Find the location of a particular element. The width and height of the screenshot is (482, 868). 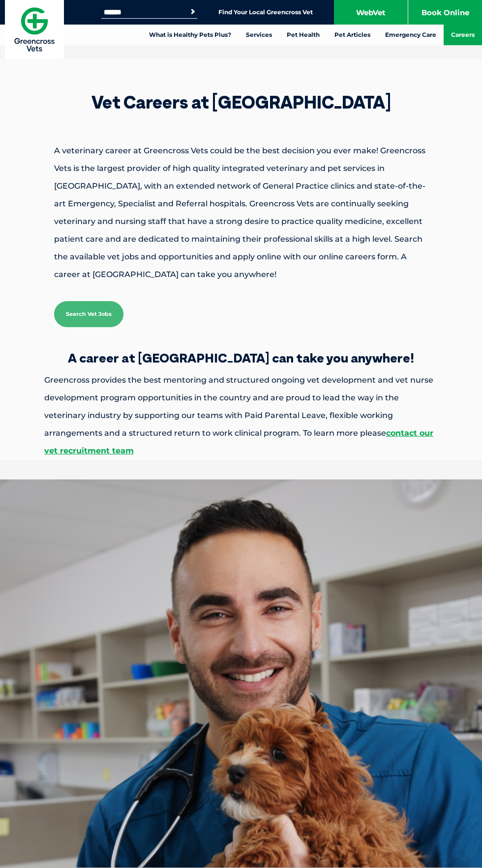

a: Emergency Care is located at coordinates (411, 35).